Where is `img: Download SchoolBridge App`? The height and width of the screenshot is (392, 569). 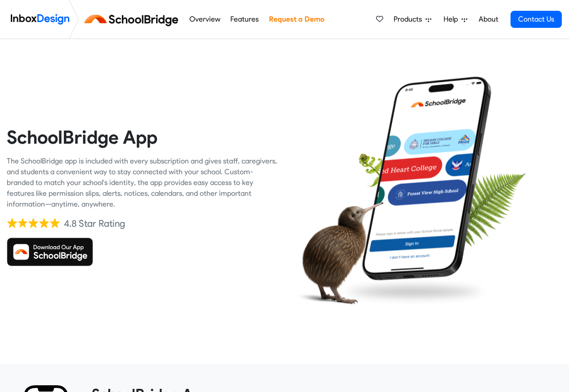 img: Download SchoolBridge App is located at coordinates (50, 252).